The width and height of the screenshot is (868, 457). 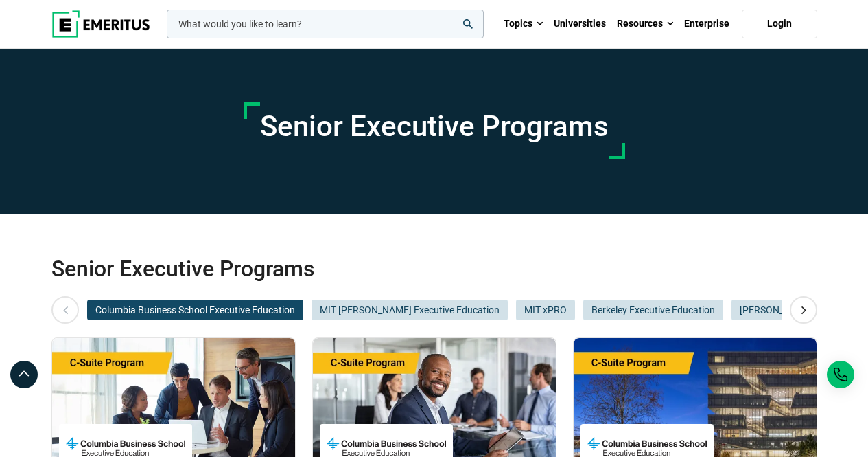 I want to click on button: Columbia Business School Executive Education, so click(x=194, y=310).